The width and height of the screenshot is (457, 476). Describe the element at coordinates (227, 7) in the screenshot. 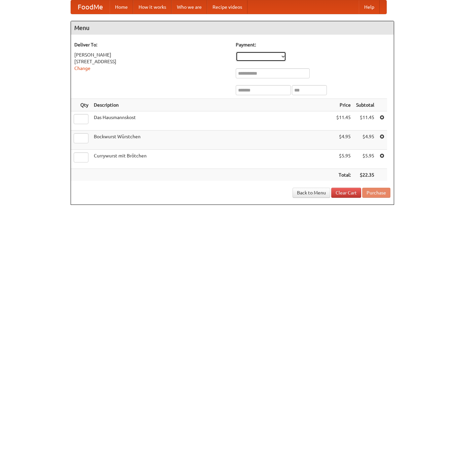

I see `a: Recipe videos` at that location.